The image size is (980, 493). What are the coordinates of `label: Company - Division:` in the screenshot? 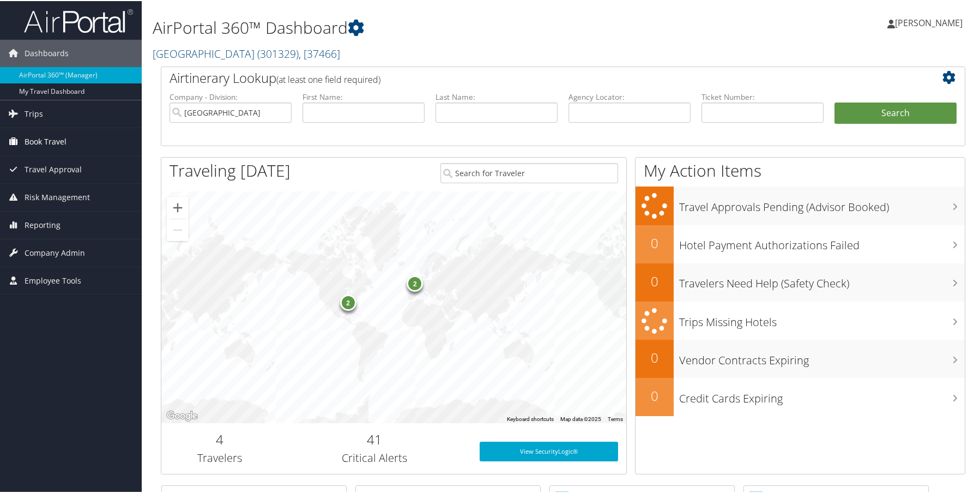 It's located at (230, 96).